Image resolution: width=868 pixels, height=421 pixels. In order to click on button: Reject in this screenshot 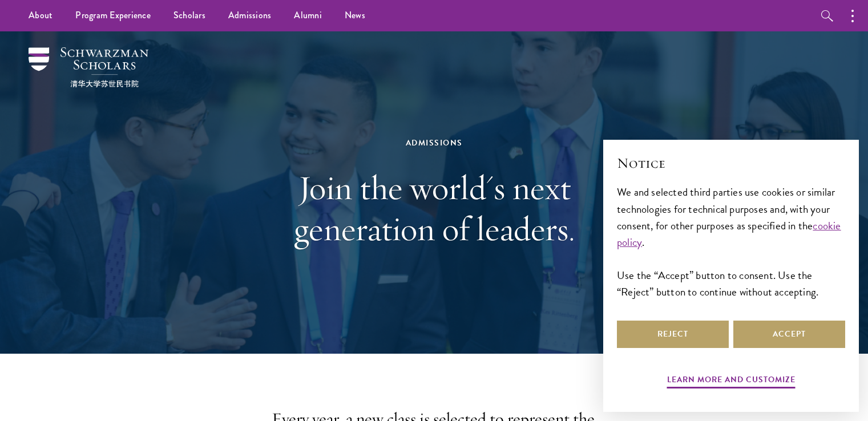, I will do `click(673, 335)`.